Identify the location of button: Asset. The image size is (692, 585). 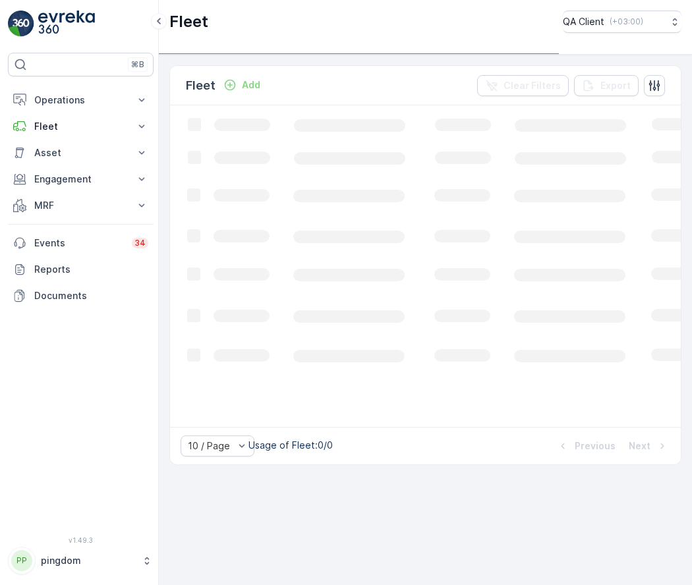
(80, 153).